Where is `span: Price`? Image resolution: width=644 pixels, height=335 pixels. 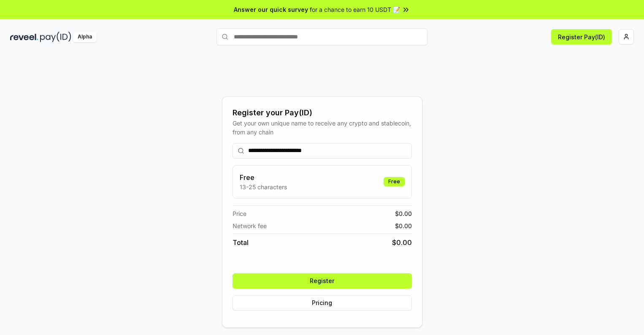
span: Price is located at coordinates (239, 213).